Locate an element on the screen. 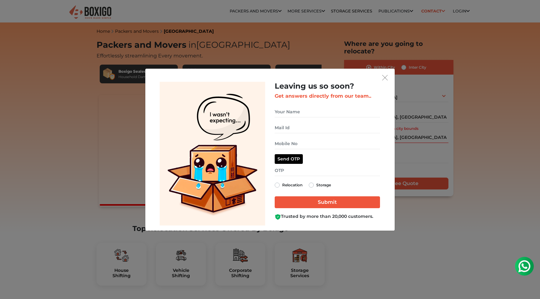 The width and height of the screenshot is (540, 299). input: Submit is located at coordinates (327, 203).